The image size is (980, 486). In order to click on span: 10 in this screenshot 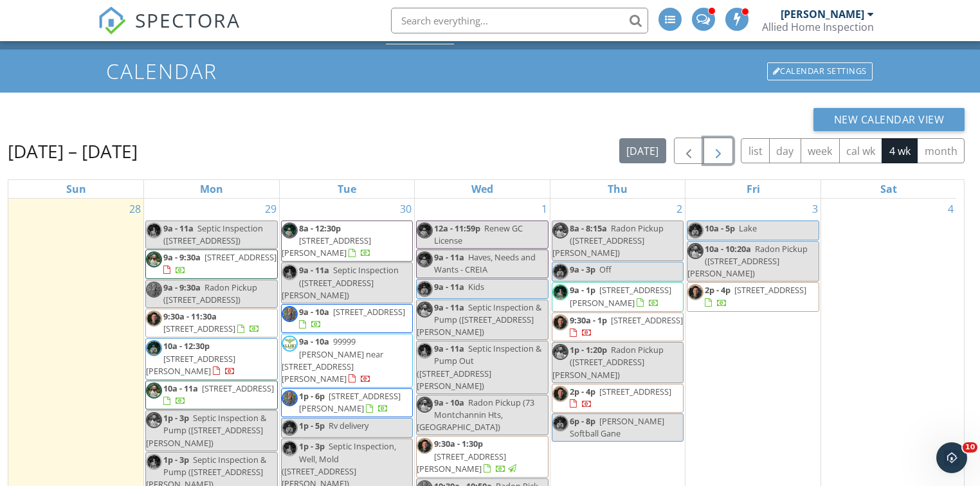, I will do `click(969, 447)`.